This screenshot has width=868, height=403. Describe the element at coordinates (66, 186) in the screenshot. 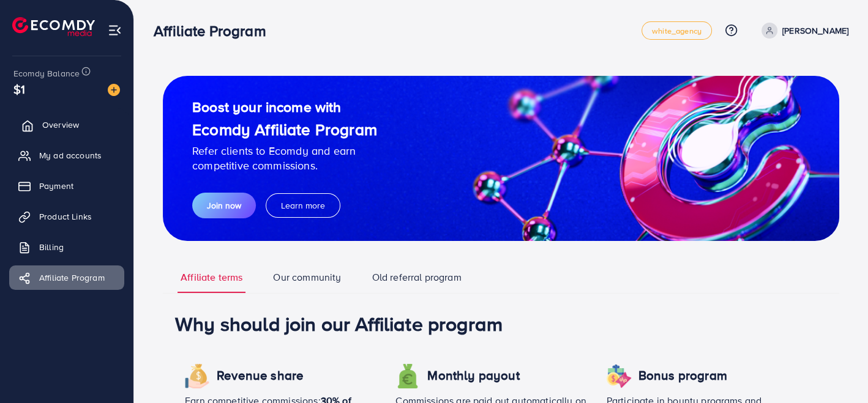

I see `a: Payment` at that location.